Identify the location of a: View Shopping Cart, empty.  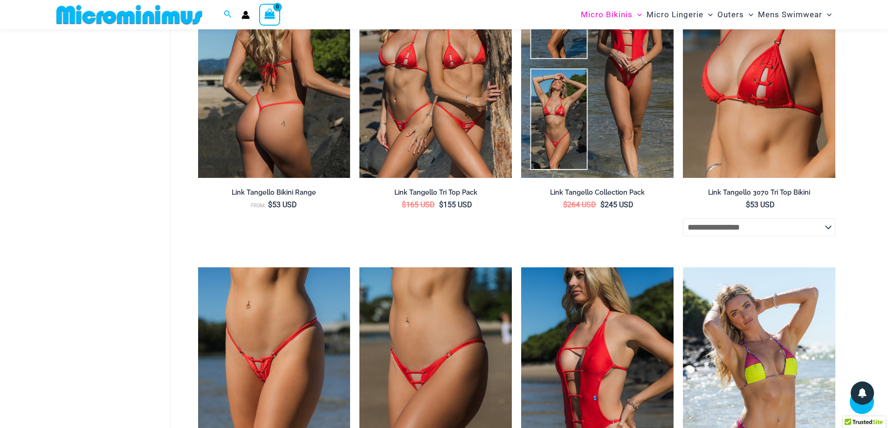
(270, 14).